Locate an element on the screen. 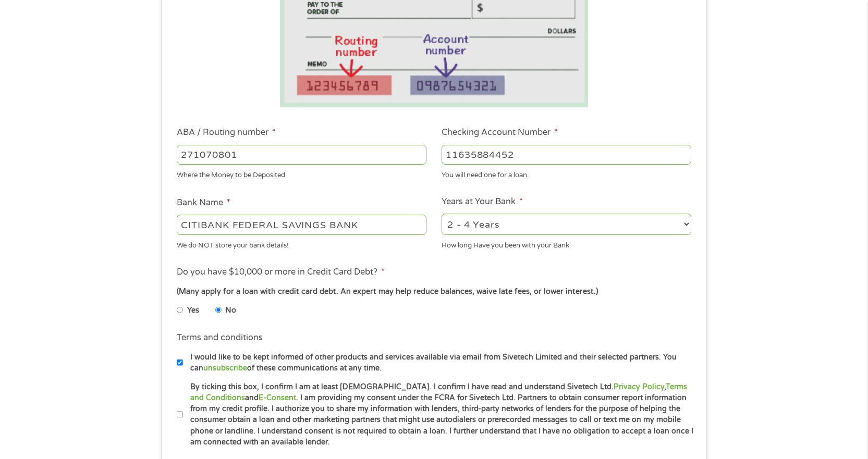 Image resolution: width=868 pixels, height=459 pixels. label: No is located at coordinates (231, 310).